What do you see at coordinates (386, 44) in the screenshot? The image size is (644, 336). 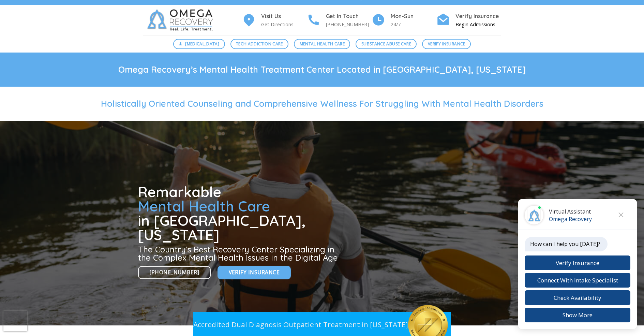 I see `a: Substance Abuse Care` at bounding box center [386, 44].